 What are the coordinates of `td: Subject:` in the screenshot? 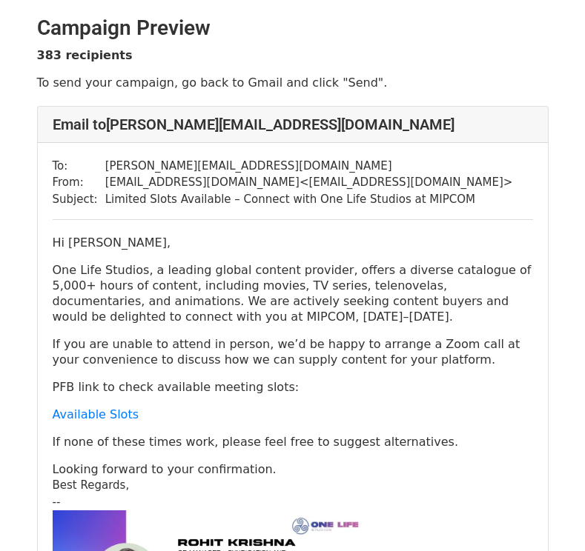 It's located at (79, 199).